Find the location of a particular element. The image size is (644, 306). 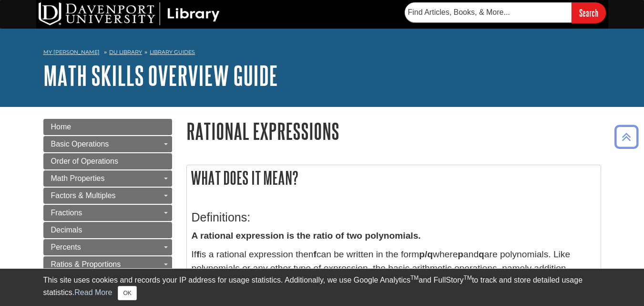

a: Back to Top is located at coordinates (626, 136).